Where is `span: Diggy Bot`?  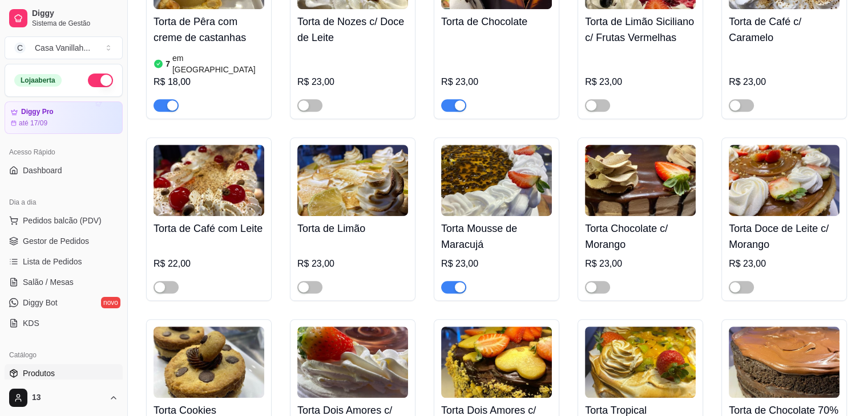
span: Diggy Bot is located at coordinates (40, 302).